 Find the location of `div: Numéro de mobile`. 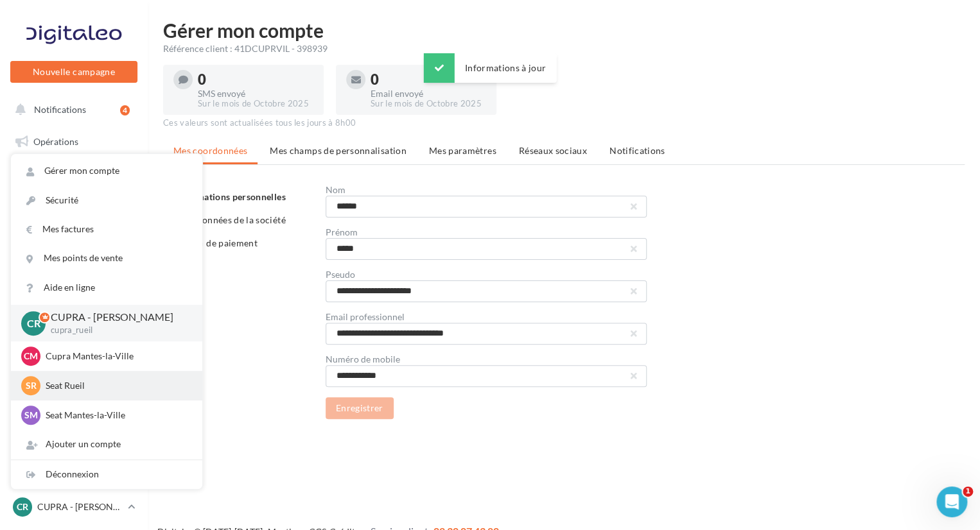

div: Numéro de mobile is located at coordinates (486, 359).